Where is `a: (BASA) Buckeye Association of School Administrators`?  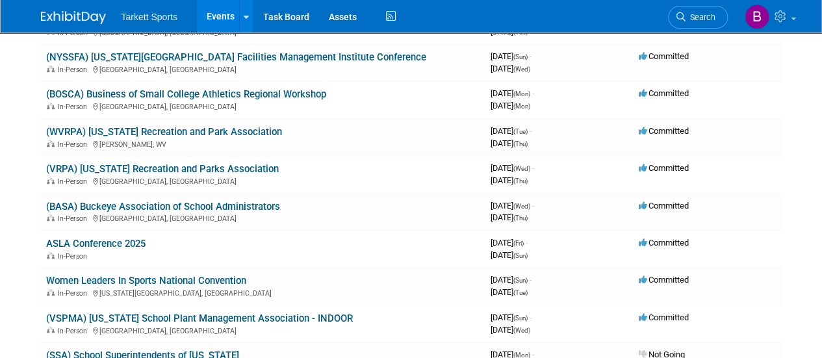 a: (BASA) Buckeye Association of School Administrators is located at coordinates (163, 207).